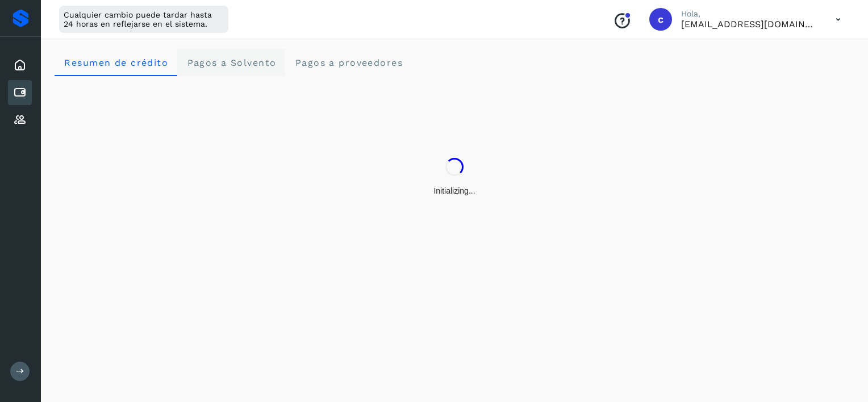  What do you see at coordinates (116, 62) in the screenshot?
I see `span: Resumen de crédito` at bounding box center [116, 62].